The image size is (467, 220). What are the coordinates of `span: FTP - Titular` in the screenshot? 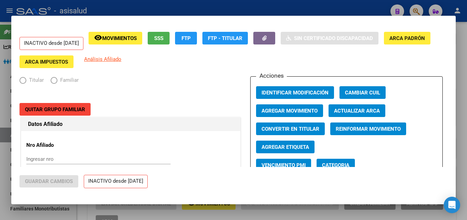 It's located at (225, 38).